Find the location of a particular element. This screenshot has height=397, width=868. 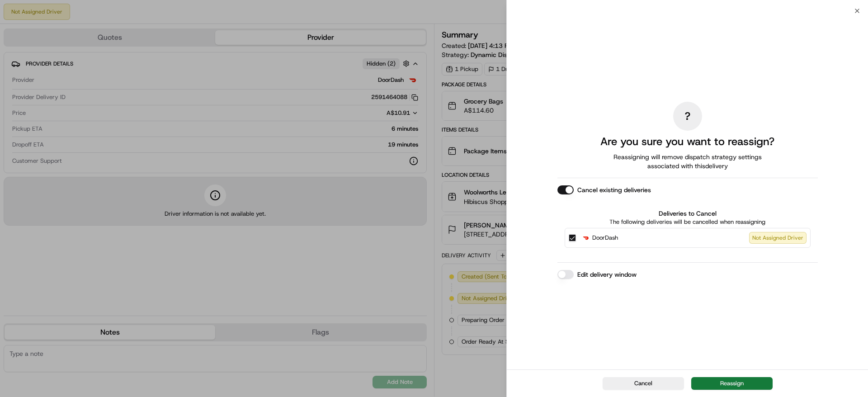

img: DoorDash is located at coordinates (586, 238).